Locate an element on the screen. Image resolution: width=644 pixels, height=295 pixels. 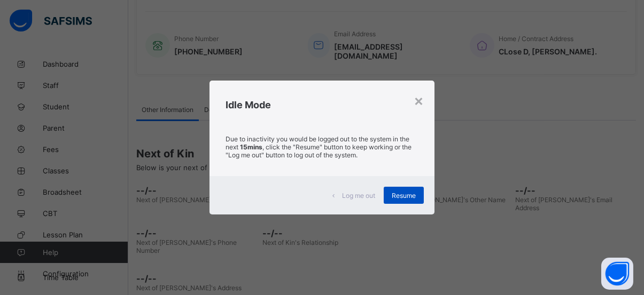
h2: Idle Mode is located at coordinates (322, 104).